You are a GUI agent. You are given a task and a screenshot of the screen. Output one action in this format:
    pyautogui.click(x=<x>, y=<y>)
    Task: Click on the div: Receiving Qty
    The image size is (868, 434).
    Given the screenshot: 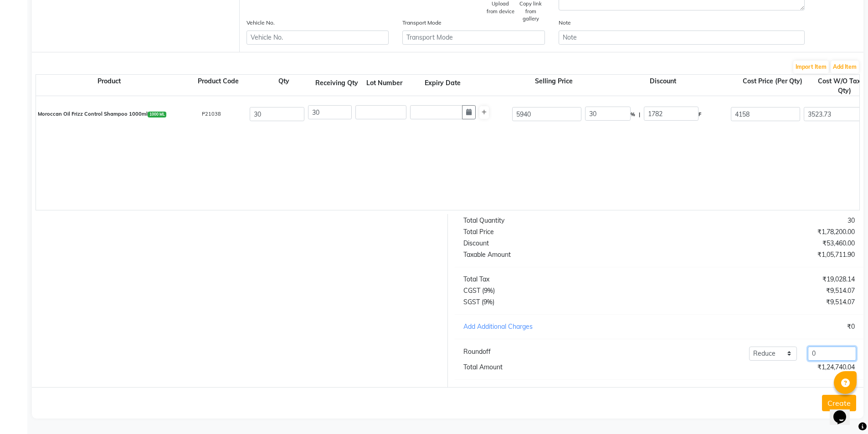 What is the action you would take?
    pyautogui.click(x=337, y=83)
    